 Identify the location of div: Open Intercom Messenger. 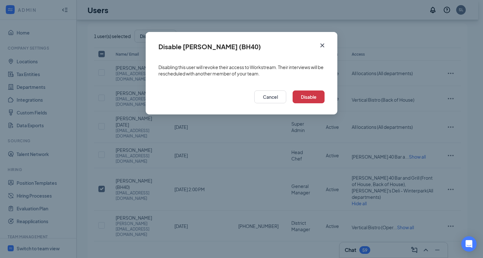
(469, 244).